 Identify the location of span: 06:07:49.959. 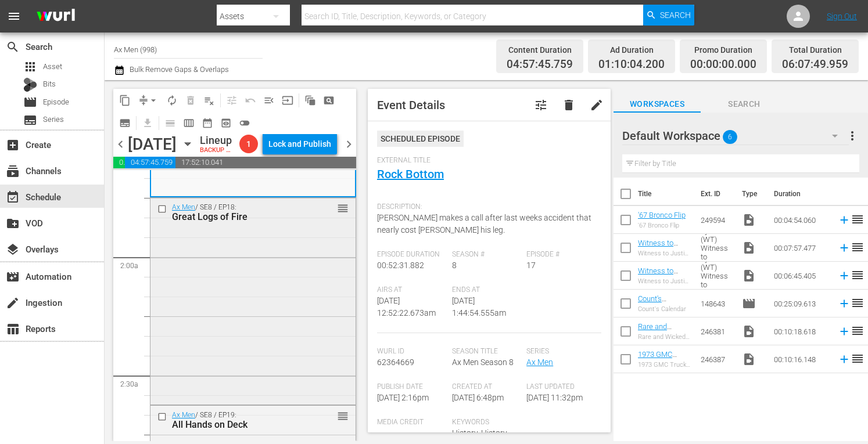
(815, 64).